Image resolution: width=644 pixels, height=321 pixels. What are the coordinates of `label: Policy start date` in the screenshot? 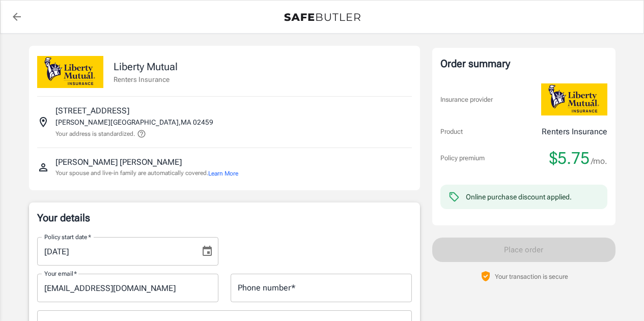 It's located at (68, 237).